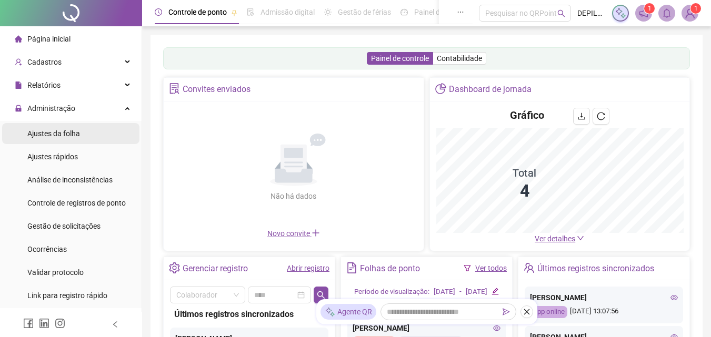  What do you see at coordinates (529, 268) in the screenshot?
I see `span: team` at bounding box center [529, 268].